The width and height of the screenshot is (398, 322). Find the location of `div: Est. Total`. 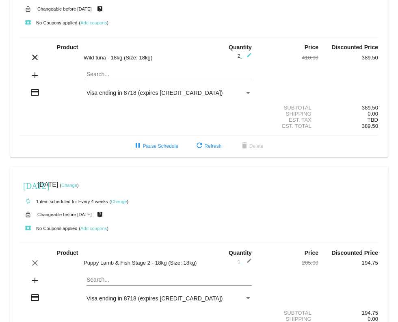

div: Est. Total is located at coordinates (289, 126).